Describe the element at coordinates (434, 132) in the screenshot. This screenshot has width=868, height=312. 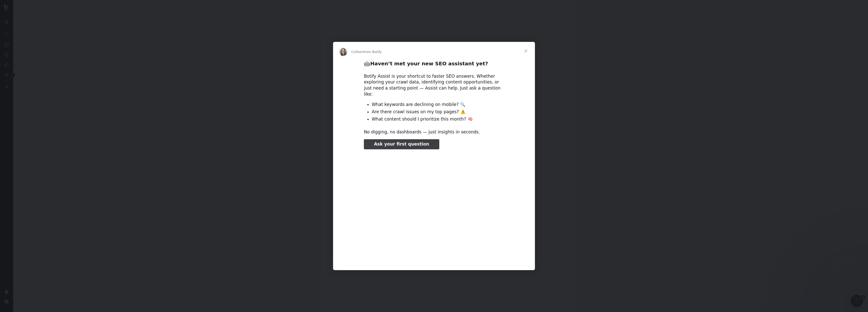
I see `div: No digging, no dashboards — just insights in seconds.` at that location.